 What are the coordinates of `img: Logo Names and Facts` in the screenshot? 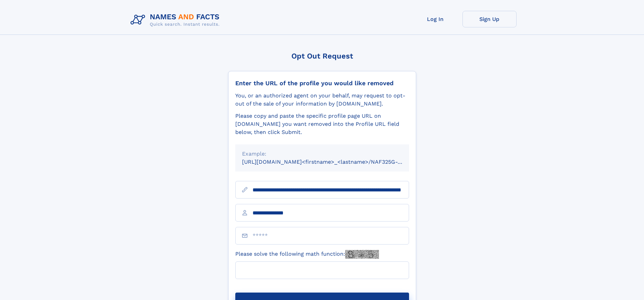 It's located at (176, 20).